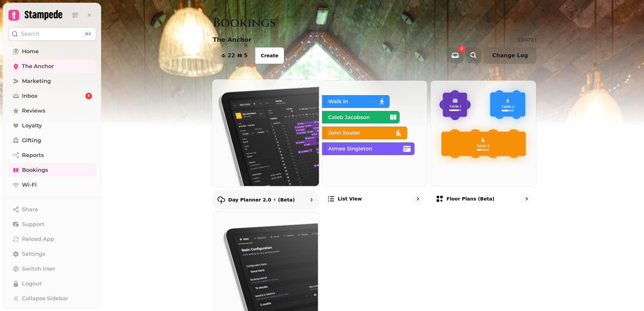 The image size is (644, 311). What do you see at coordinates (52, 284) in the screenshot?
I see `button: Logout` at bounding box center [52, 284].